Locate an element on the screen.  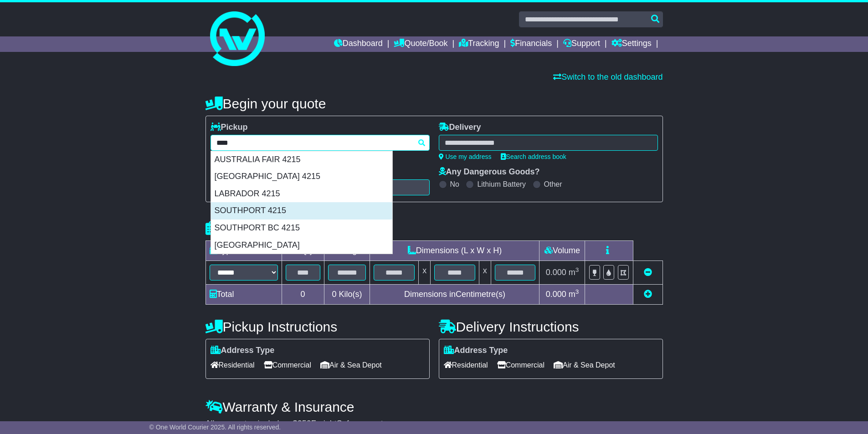
a: Tracking is located at coordinates (479, 44).